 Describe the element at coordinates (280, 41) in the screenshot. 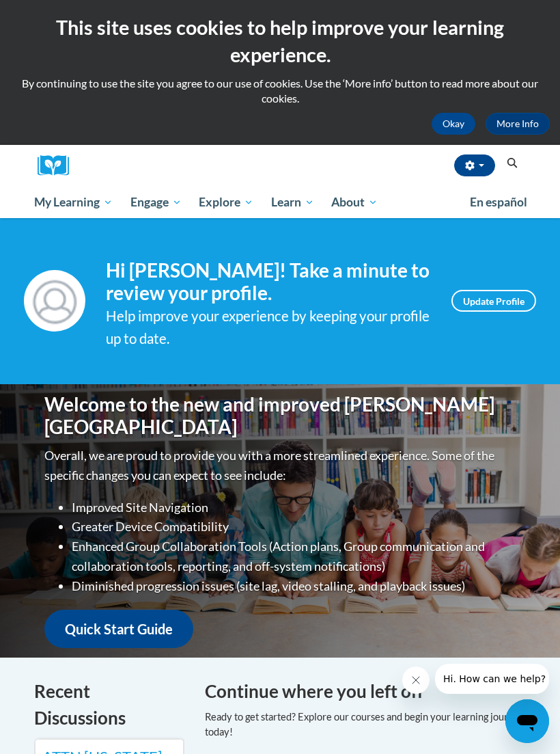

I see `h2: This site uses cookies to help improve your learning experience.` at that location.